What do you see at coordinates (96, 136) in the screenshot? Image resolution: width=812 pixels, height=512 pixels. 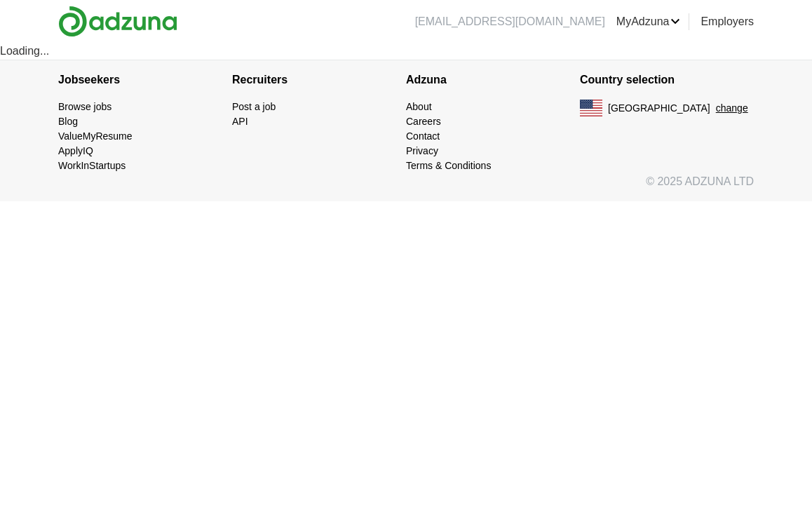 I see `a: ValueMyResume` at bounding box center [96, 136].